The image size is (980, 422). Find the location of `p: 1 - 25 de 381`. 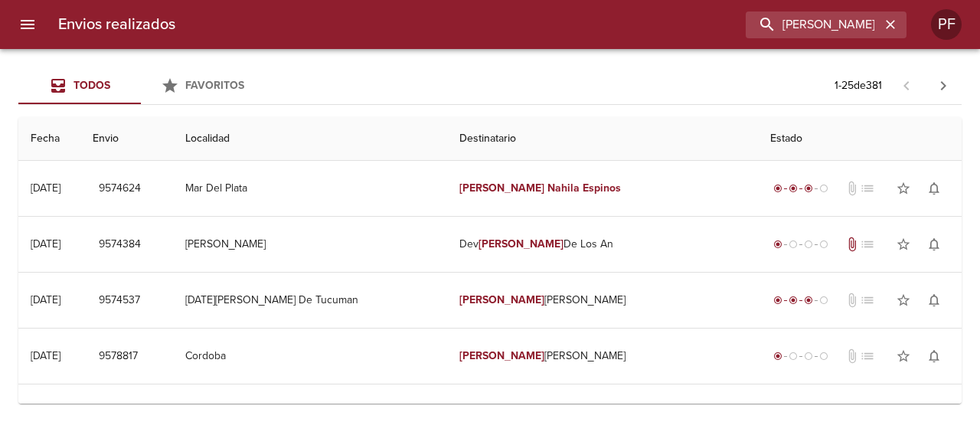

p: 1 - 25 de 381 is located at coordinates (858, 86).